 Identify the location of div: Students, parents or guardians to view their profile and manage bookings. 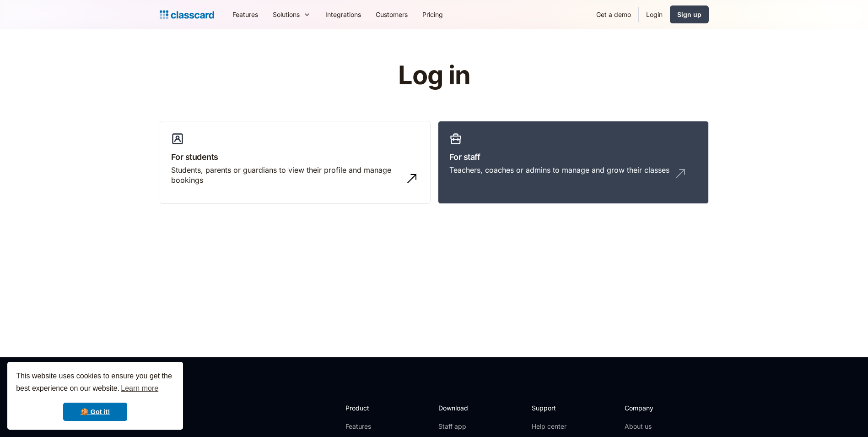
(286, 175).